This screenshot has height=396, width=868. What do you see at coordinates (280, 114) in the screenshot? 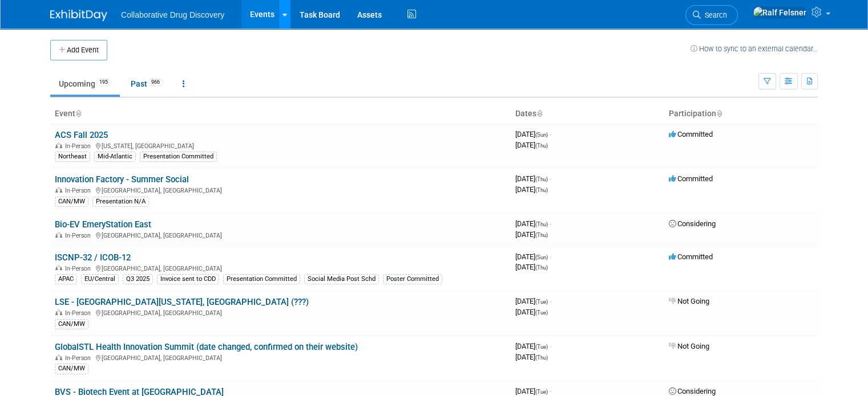
I see `th: Event` at bounding box center [280, 114].